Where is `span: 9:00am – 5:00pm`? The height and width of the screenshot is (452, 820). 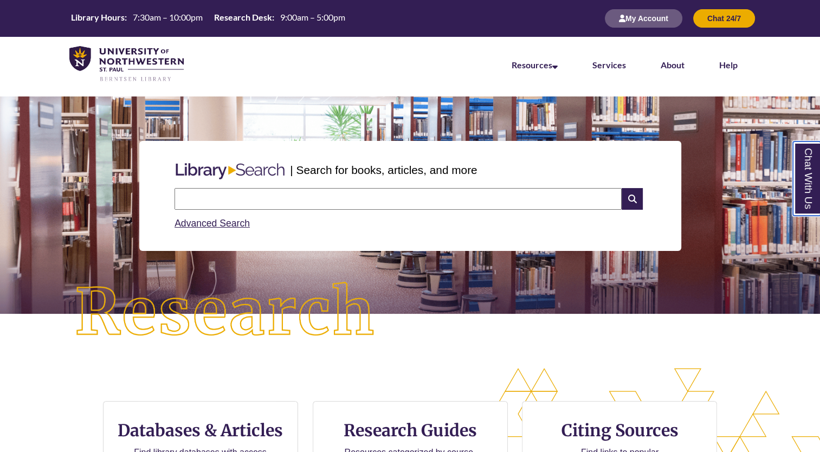
span: 9:00am – 5:00pm is located at coordinates (313, 17).